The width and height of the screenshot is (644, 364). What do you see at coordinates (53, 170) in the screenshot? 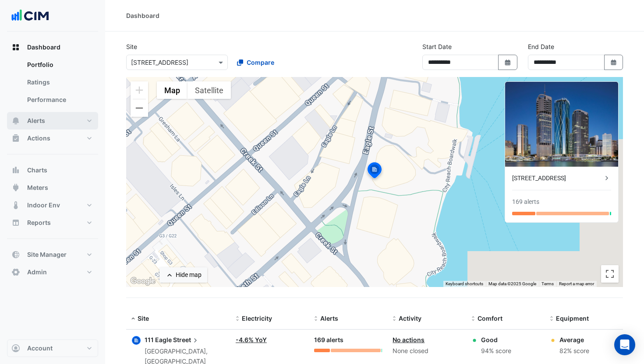
I see `button: Charts` at bounding box center [53, 170].